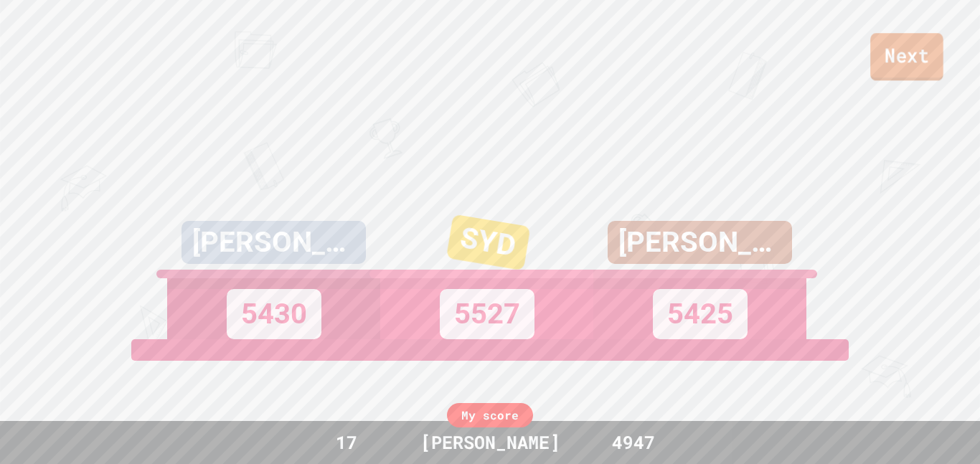  I want to click on div: 17, so click(347, 442).